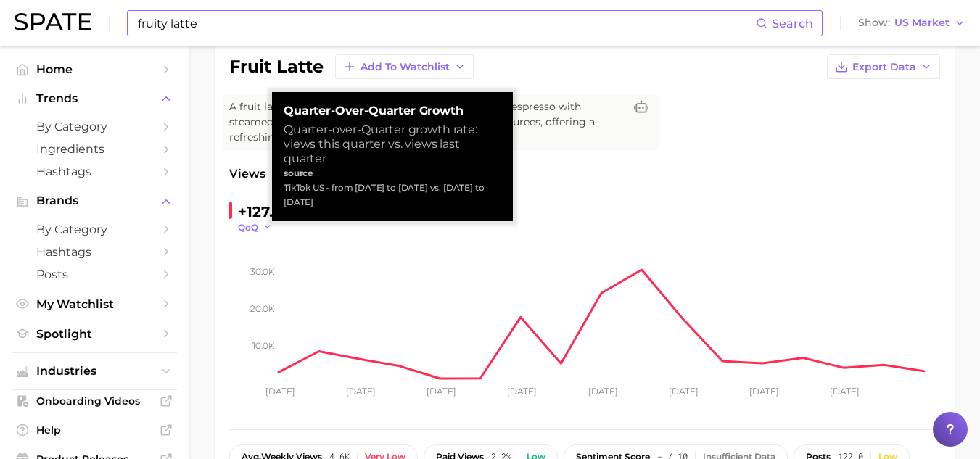 The width and height of the screenshot is (980, 459). What do you see at coordinates (94, 401) in the screenshot?
I see `a: Onboarding Videos` at bounding box center [94, 401].